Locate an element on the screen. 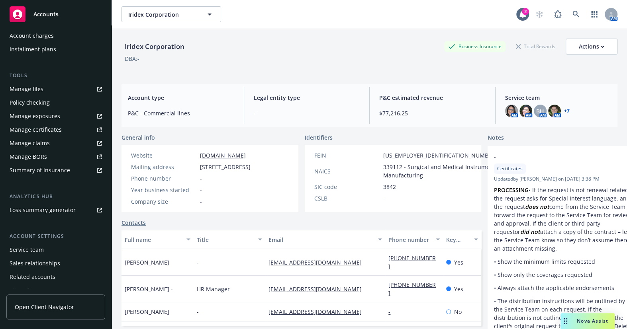 The image size is (627, 329). button: Email is located at coordinates (325, 240).